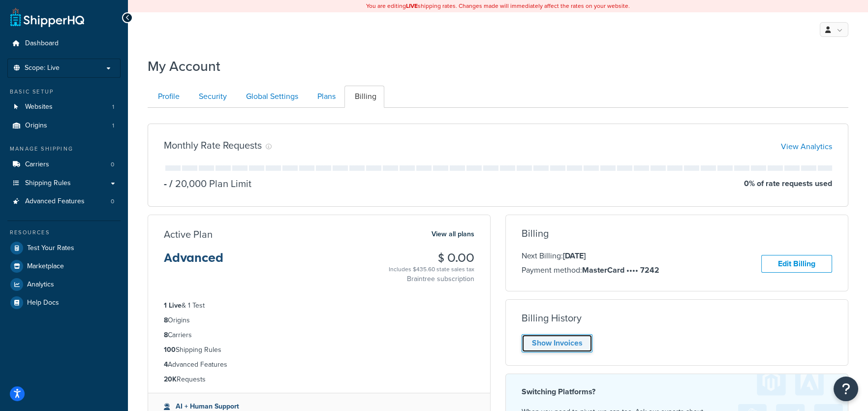 The image size is (868, 411). I want to click on p: 20,000 Plan Limit, so click(209, 184).